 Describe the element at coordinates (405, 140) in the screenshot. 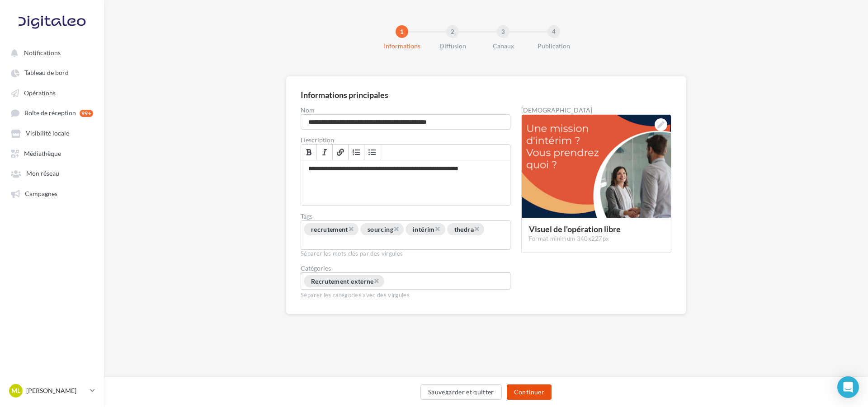

I see `label: Description` at that location.